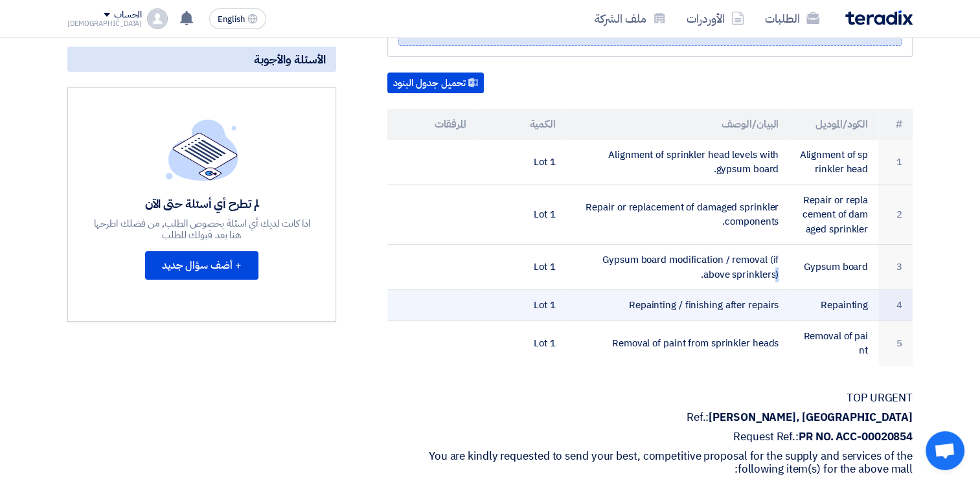  I want to click on p: Request Ref.:, so click(650, 437).